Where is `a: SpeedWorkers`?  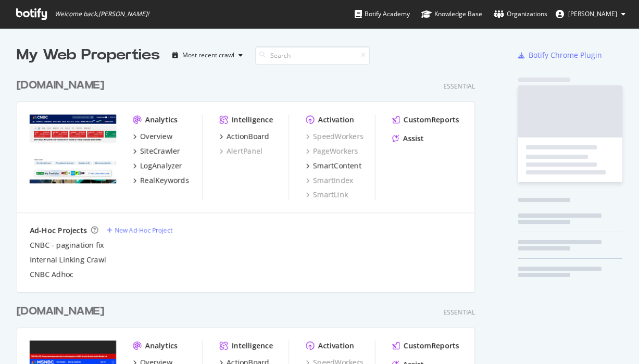
a: SpeedWorkers is located at coordinates (334, 136).